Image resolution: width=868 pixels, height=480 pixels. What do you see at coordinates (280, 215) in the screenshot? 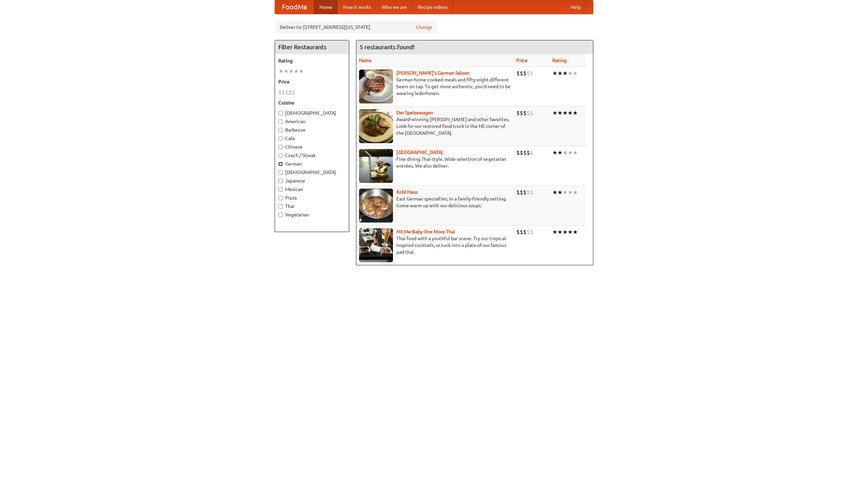
I see `input: Vegetarian` at bounding box center [280, 215].